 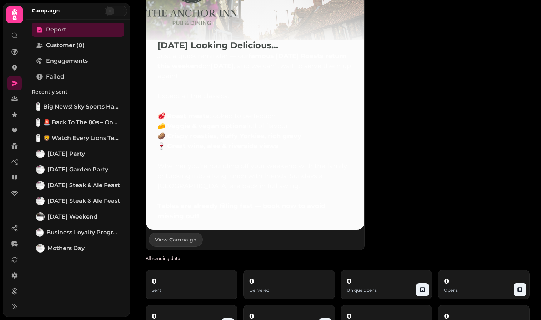 What do you see at coordinates (78, 138) in the screenshot?
I see `a: 🦁 Watch Every Lions Test Live at The Anchor Inn! 🏉🍳🦁 Watch Every Lions Test Live at The [GEOGRAPH...` at bounding box center [78, 138].